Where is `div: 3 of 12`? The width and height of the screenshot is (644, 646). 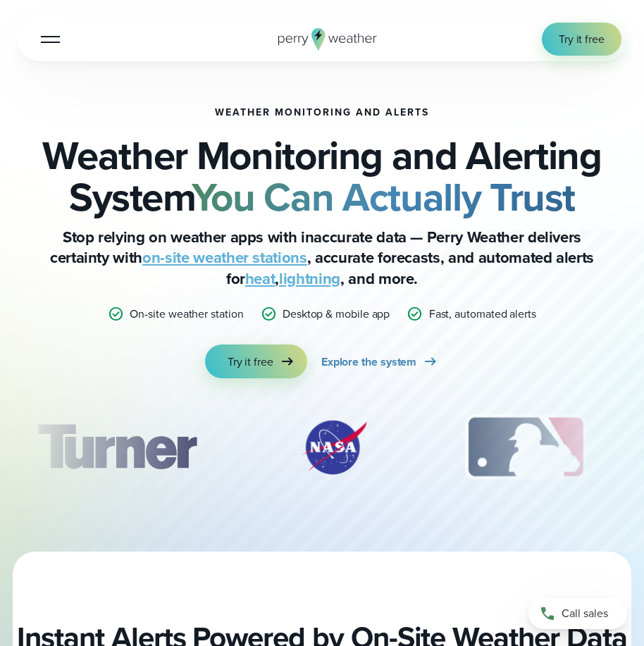
div: 3 of 12 is located at coordinates (525, 447).